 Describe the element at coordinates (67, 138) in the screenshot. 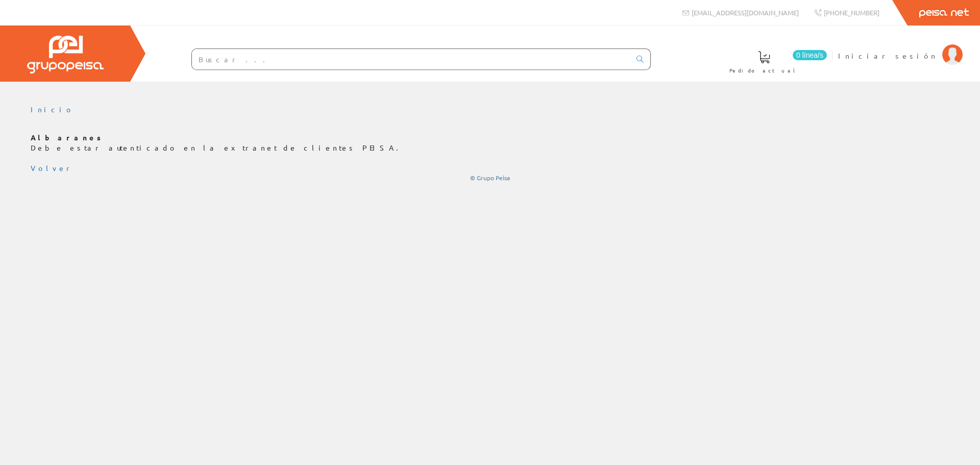

I see `b: Albaranes` at that location.